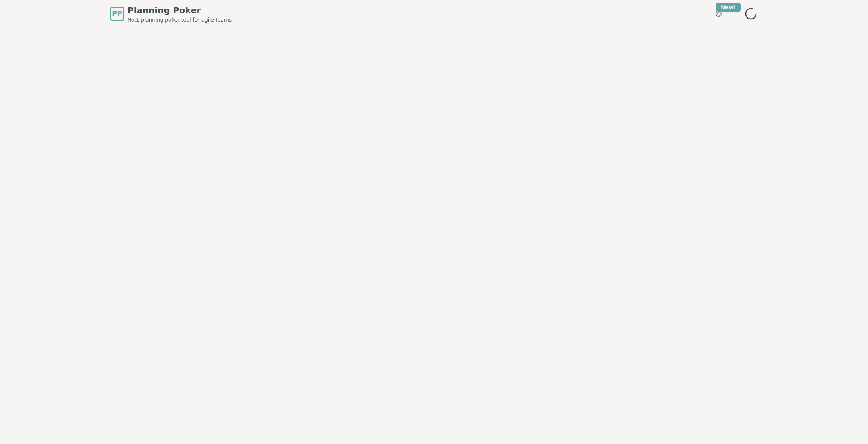 Image resolution: width=868 pixels, height=444 pixels. Describe the element at coordinates (117, 13) in the screenshot. I see `span: PP` at that location.